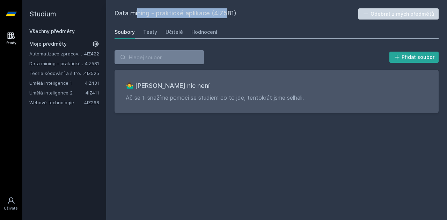  I want to click on a: Všechny předměty, so click(52, 31).